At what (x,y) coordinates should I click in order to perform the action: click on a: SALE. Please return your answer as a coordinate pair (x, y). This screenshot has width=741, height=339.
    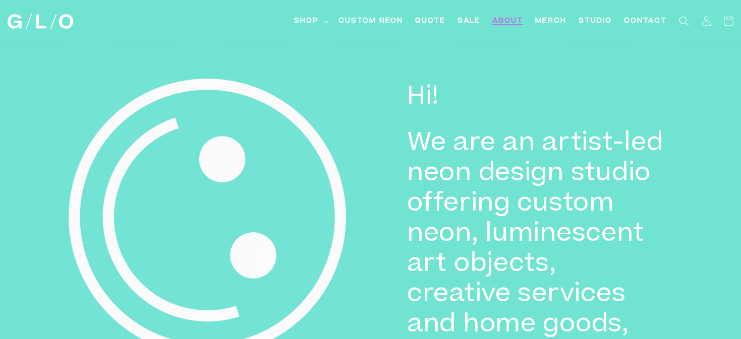
    Looking at the image, I should click on (468, 21).